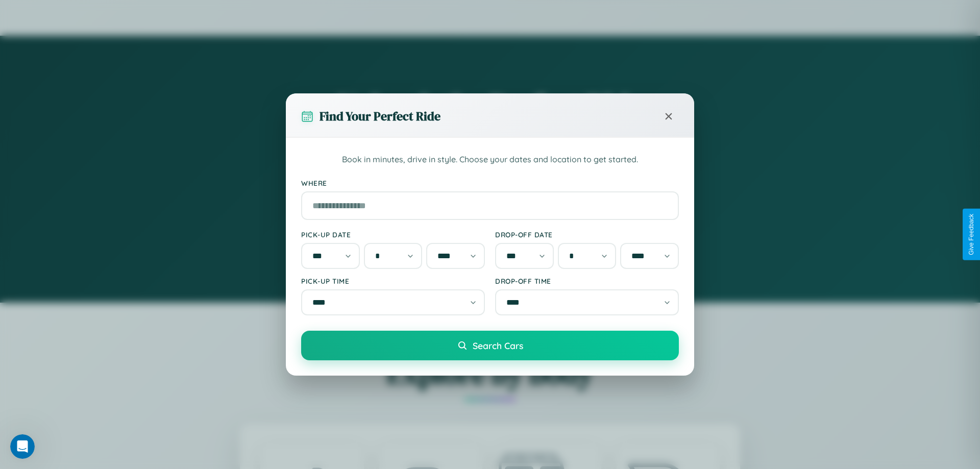 The image size is (980, 469). I want to click on label: Pick-up Time, so click(393, 280).